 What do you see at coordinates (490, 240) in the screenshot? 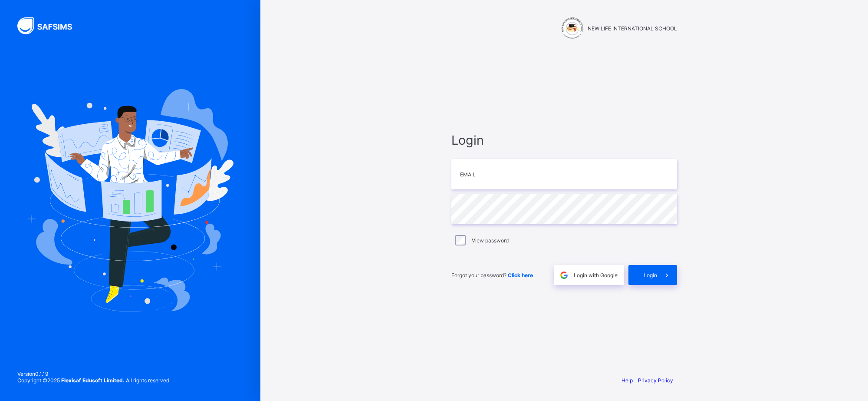
I see `label: View password` at bounding box center [490, 240].